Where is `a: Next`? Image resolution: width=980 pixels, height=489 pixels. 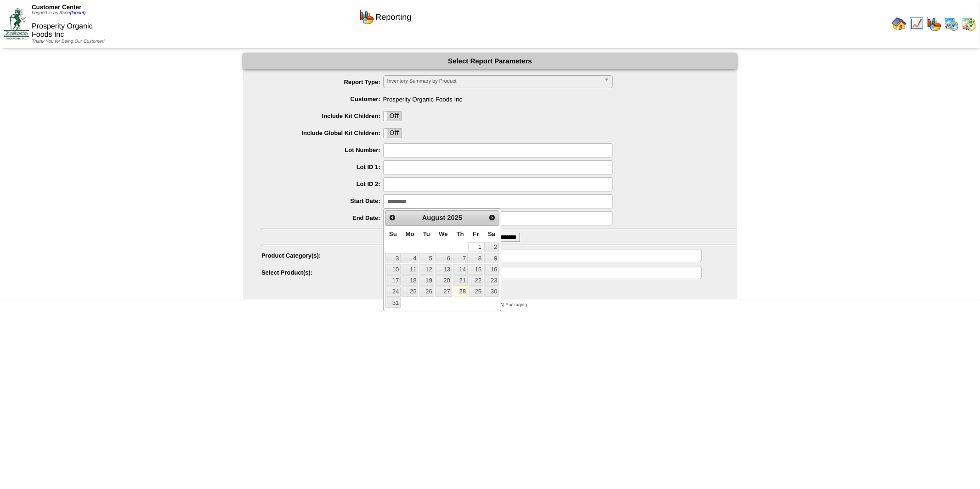 a: Next is located at coordinates (492, 218).